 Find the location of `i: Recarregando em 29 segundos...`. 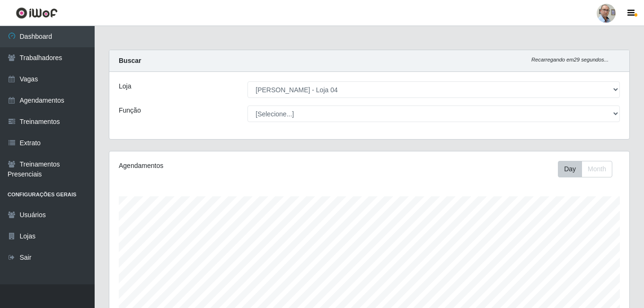

i: Recarregando em 29 segundos... is located at coordinates (570, 60).